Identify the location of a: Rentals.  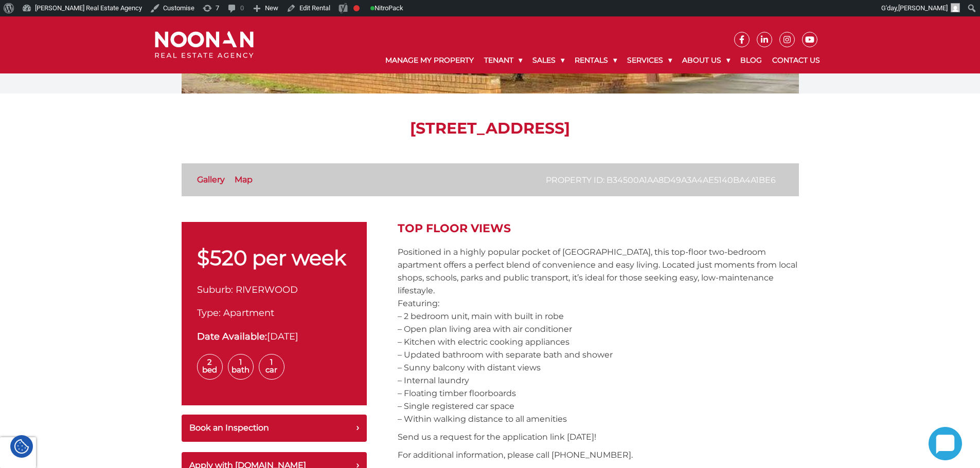
(596, 60).